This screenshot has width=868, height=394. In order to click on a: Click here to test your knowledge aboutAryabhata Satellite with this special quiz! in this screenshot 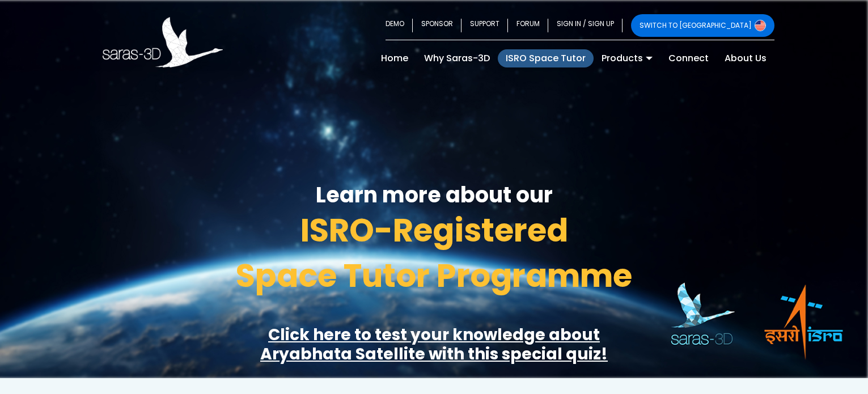, I will do `click(434, 344)`.